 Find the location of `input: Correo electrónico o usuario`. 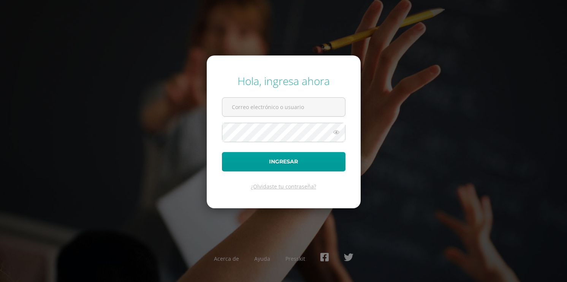

input: Correo electrónico o usuario is located at coordinates (284, 107).